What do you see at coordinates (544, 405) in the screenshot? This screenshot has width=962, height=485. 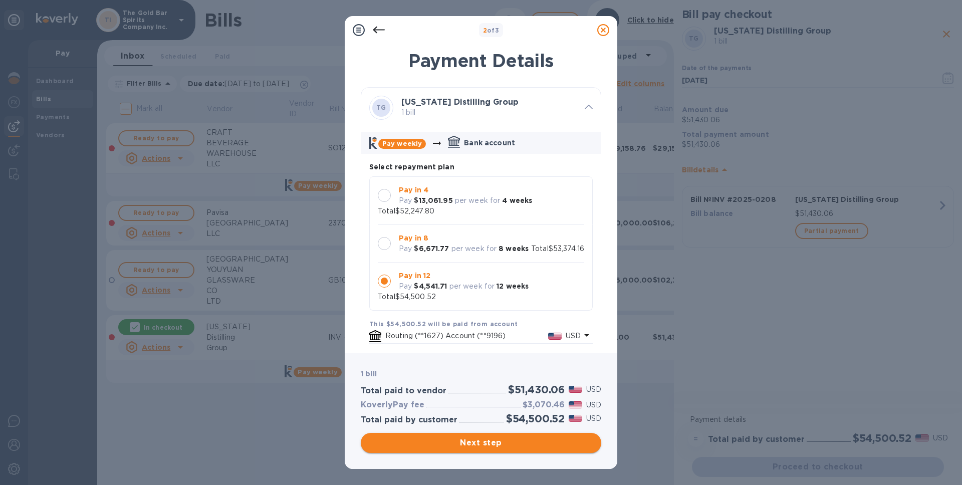 I see `h3: $3,070.46` at bounding box center [544, 405].